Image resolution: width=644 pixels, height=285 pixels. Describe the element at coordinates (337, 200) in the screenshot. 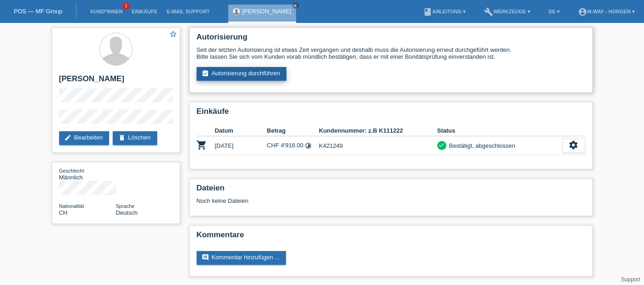

I see `div: Noch keine Dateien` at that location.